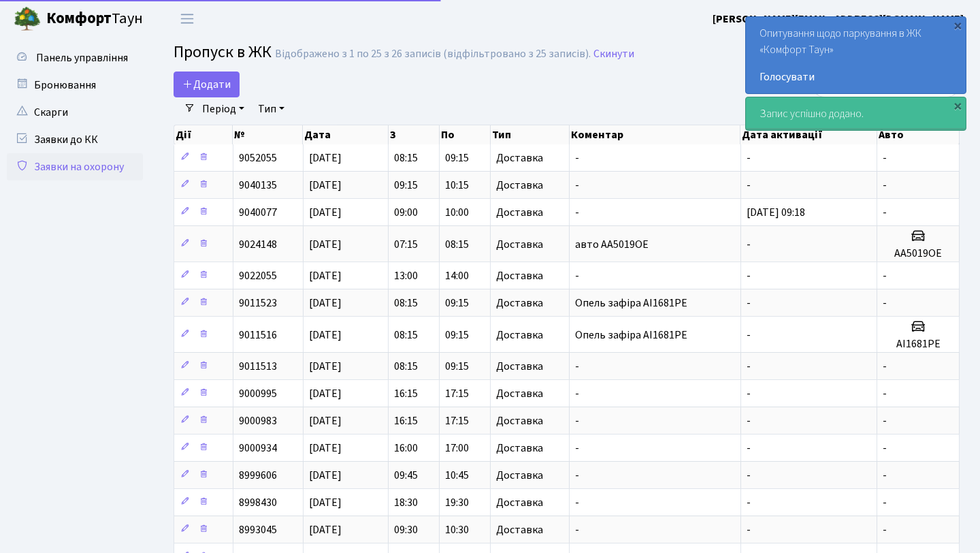  Describe the element at coordinates (457, 185) in the screenshot. I see `span: 10:15` at that location.